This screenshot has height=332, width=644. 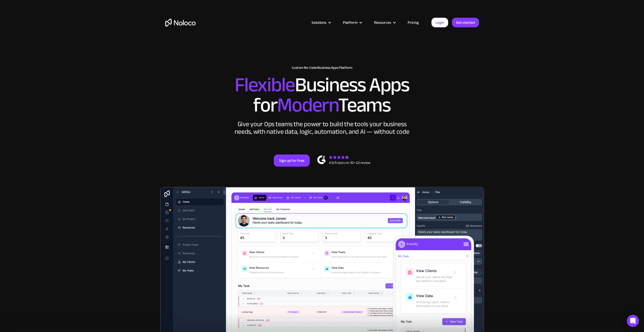 I want to click on div: Open Intercom Messenger, so click(x=633, y=321).